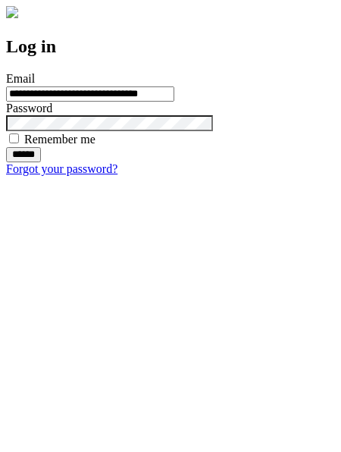  What do you see at coordinates (20, 78) in the screenshot?
I see `label: Email` at bounding box center [20, 78].